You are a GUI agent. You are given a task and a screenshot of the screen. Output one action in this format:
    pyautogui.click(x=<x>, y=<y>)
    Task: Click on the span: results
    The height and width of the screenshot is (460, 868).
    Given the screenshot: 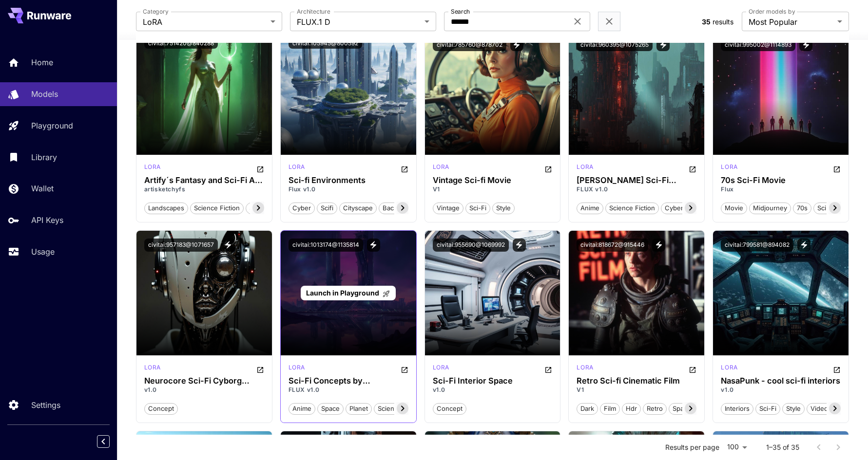 What is the action you would take?
    pyautogui.click(x=723, y=21)
    